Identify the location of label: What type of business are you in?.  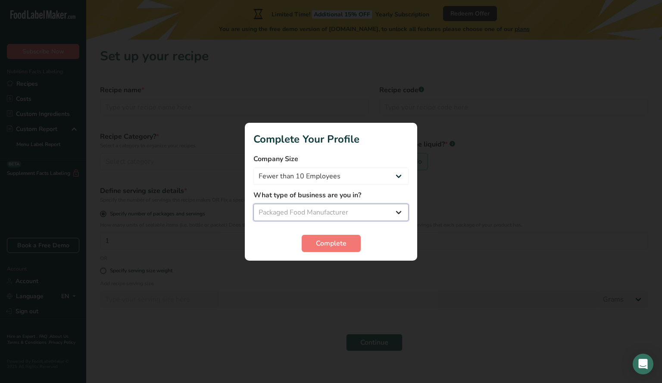
(331, 195).